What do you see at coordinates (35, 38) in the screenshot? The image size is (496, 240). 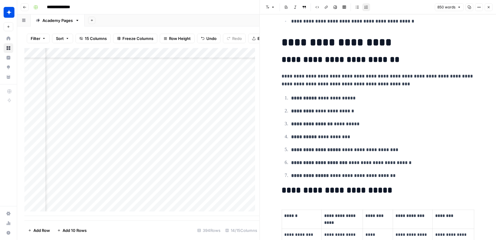 I see `span: Filter` at bounding box center [35, 38].